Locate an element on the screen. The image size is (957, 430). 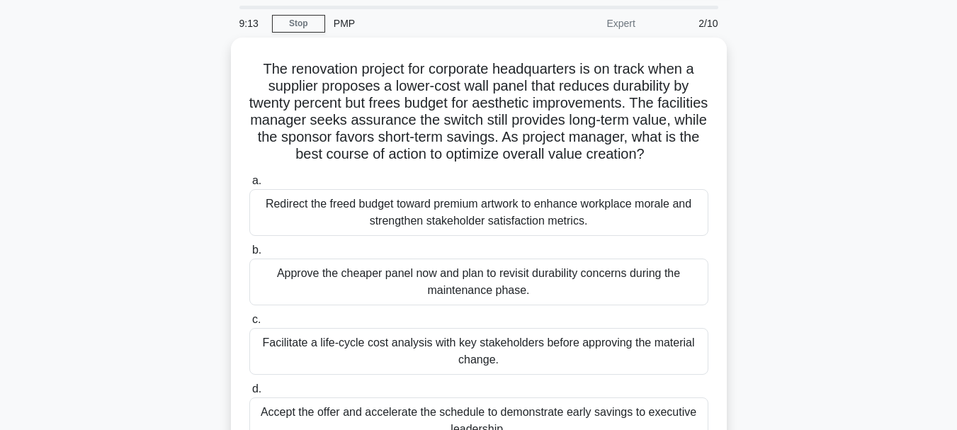
span: d. is located at coordinates (256, 388).